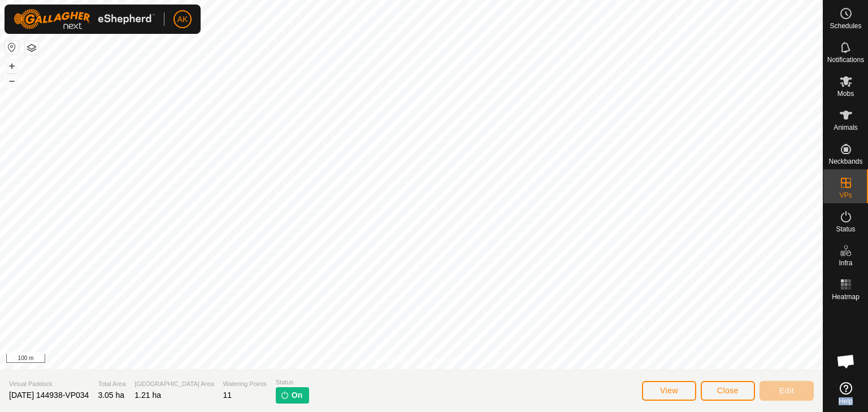  What do you see at coordinates (32, 48) in the screenshot?
I see `button: Map Layers` at bounding box center [32, 48].